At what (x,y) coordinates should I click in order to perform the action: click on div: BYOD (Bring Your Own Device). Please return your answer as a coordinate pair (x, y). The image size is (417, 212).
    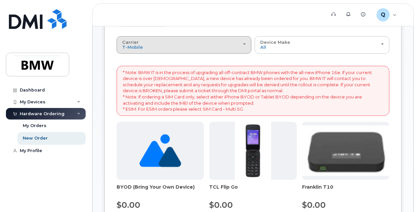
    Looking at the image, I should click on (160, 190).